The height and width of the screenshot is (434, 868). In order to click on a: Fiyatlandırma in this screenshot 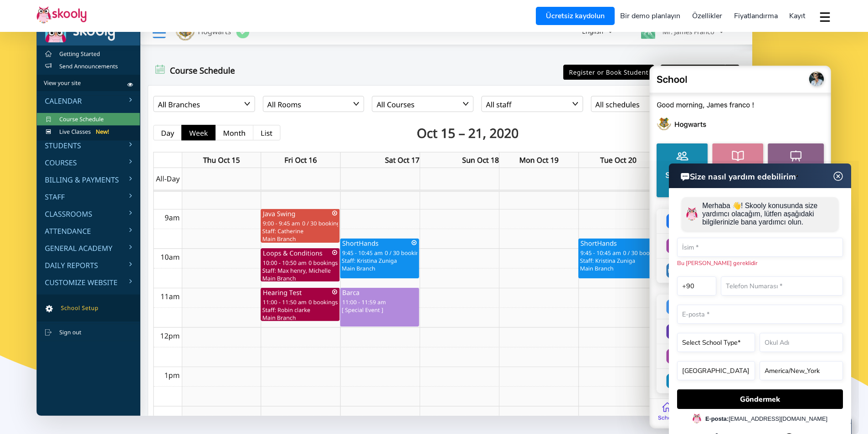, I will do `click(756, 16)`.